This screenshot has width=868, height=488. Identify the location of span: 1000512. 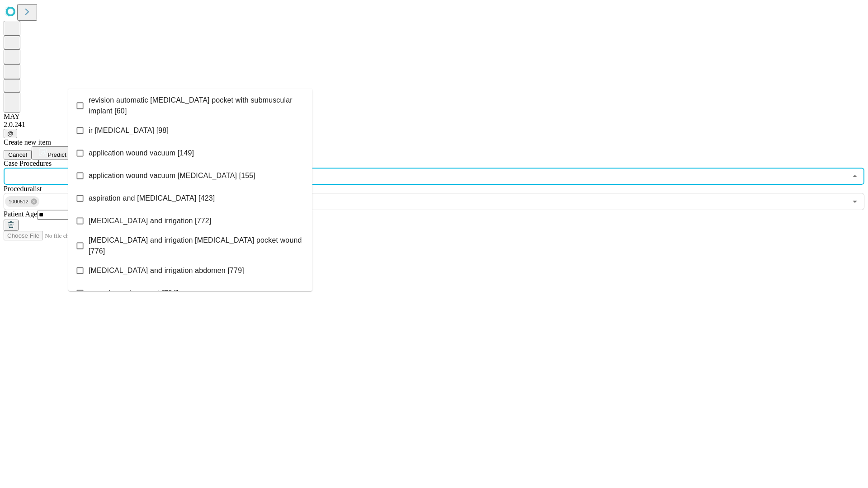
(18, 201).